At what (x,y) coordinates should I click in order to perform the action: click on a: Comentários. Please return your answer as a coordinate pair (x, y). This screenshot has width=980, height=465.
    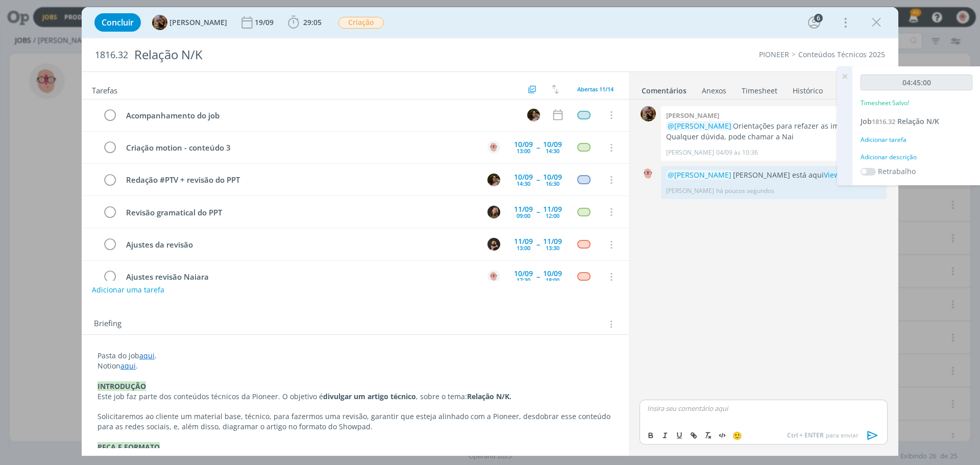
    Looking at the image, I should click on (664, 89).